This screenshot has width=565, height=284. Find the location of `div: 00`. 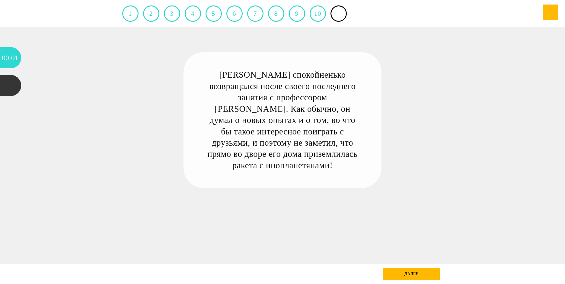

div: 00 is located at coordinates (5, 58).